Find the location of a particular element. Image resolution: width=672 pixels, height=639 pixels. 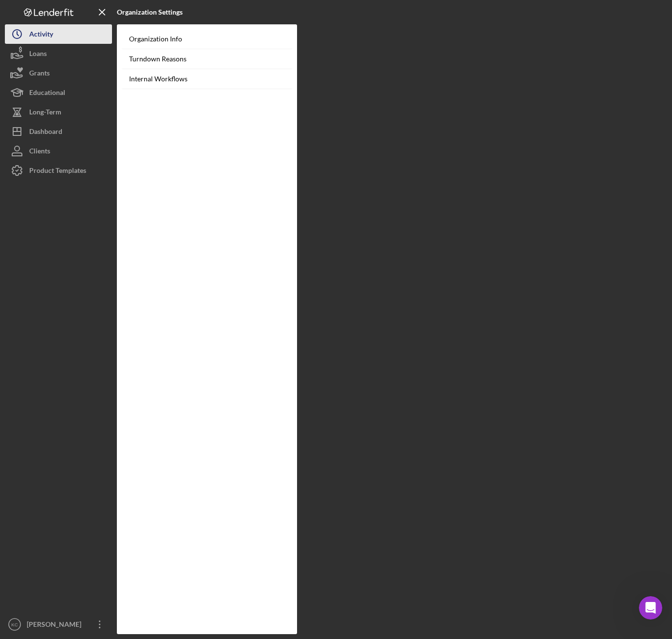

div: Activity is located at coordinates (41, 35).